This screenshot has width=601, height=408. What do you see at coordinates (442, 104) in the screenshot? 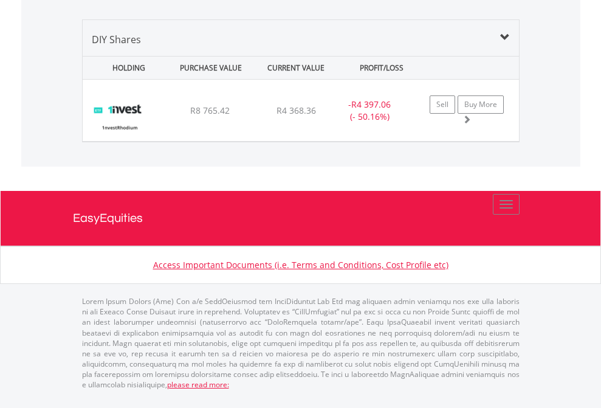
I see `a: Sell` at bounding box center [442, 104].